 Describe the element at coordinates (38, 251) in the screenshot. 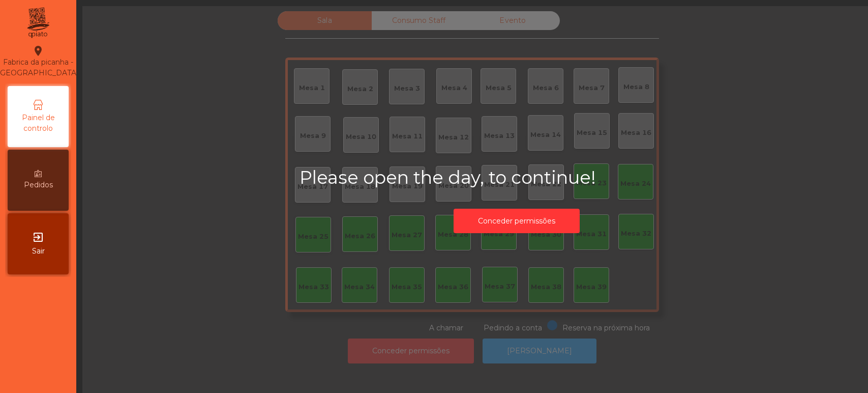

I see `span: Sair` at that location.